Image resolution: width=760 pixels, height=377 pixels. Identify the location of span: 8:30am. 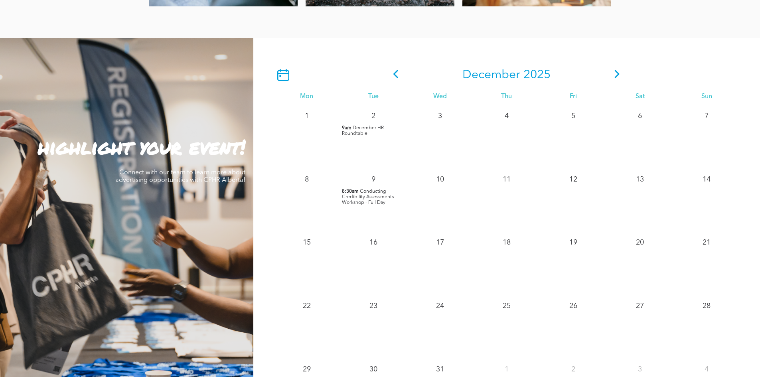
(350, 192).